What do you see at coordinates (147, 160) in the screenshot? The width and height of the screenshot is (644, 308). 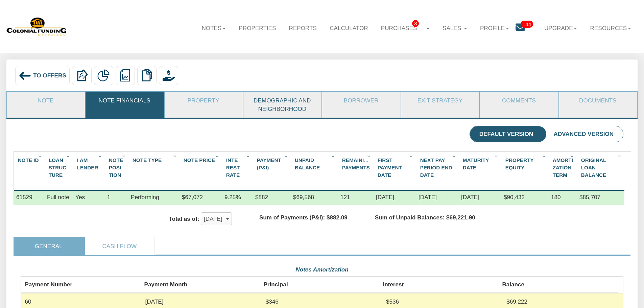 I see `span: Note Type` at bounding box center [147, 160].